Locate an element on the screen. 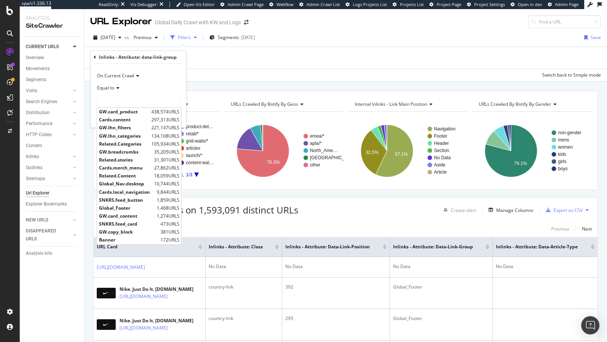  span: SNKRS.feed_button is located at coordinates (127, 200).